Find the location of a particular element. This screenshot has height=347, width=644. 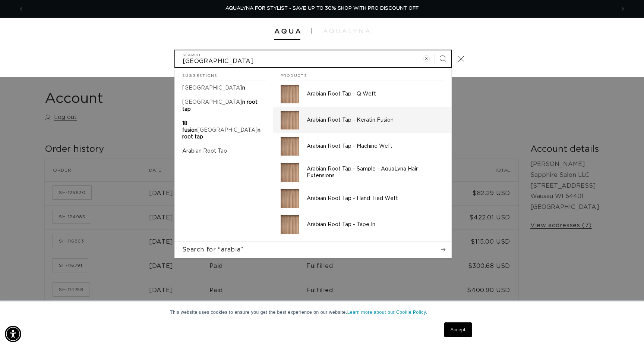

p: 18 fusion arabian root tap is located at coordinates (224, 130).